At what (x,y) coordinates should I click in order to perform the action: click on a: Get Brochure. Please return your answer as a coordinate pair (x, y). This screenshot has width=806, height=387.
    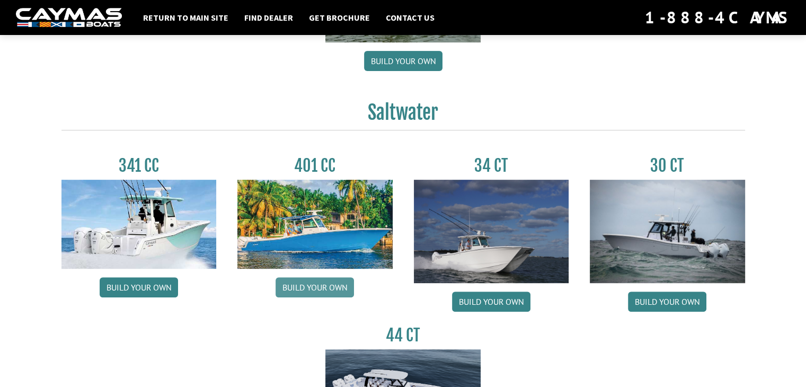
    Looking at the image, I should click on (339, 17).